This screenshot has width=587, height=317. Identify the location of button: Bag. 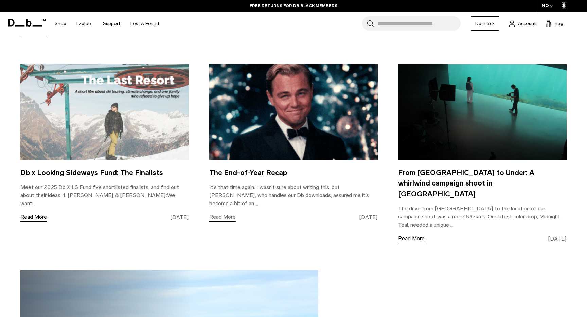
(554, 23).